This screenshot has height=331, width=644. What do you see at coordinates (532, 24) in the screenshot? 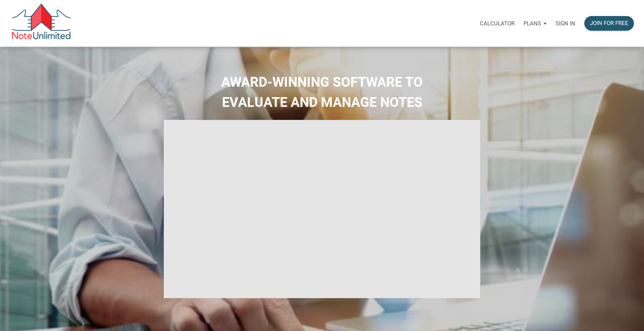
I see `p: Plans` at bounding box center [532, 24].